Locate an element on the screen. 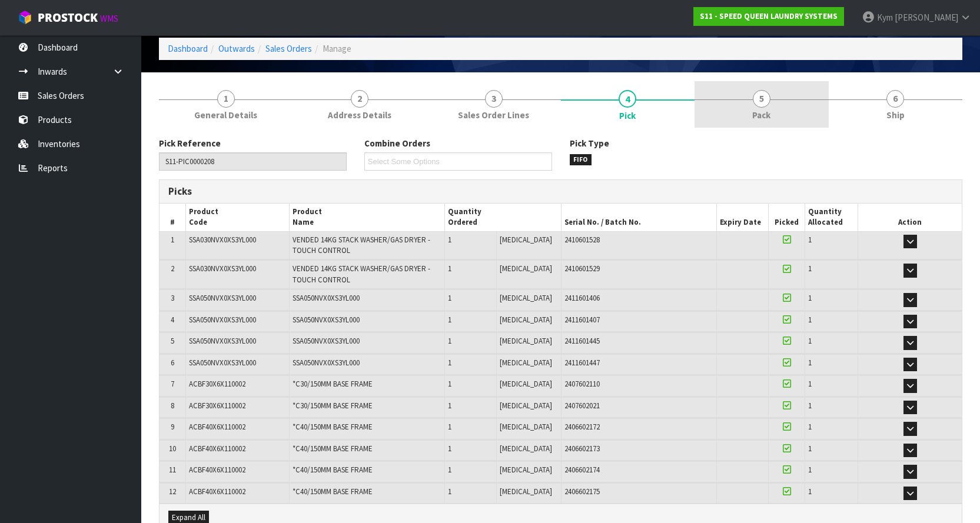  span: ProStock is located at coordinates (67, 18).